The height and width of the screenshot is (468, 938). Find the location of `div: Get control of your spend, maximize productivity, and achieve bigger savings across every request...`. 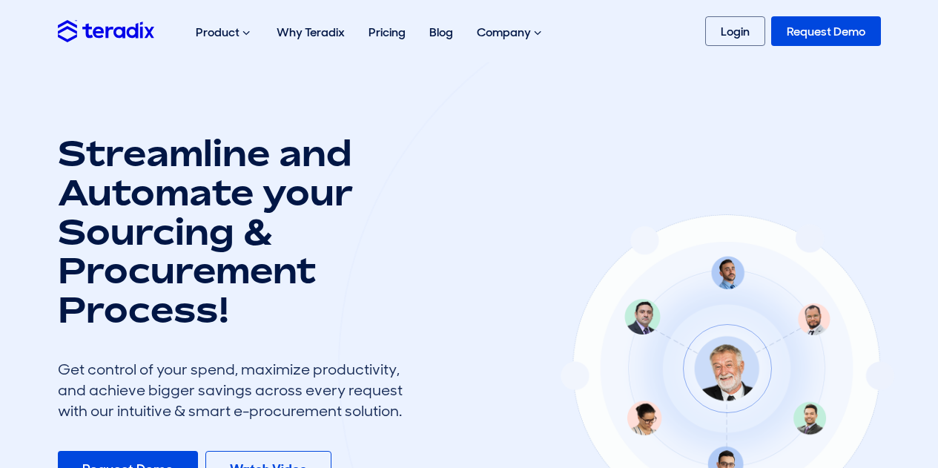

div: Get control of your spend, maximize productivity, and achieve bigger savings across every request... is located at coordinates (236, 390).